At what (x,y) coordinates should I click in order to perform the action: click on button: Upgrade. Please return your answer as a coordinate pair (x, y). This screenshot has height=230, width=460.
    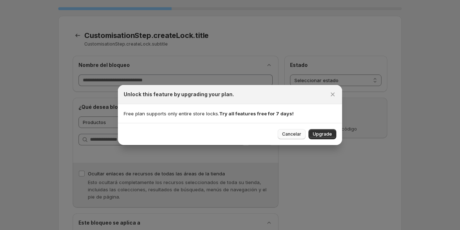
    Looking at the image, I should click on (322, 134).